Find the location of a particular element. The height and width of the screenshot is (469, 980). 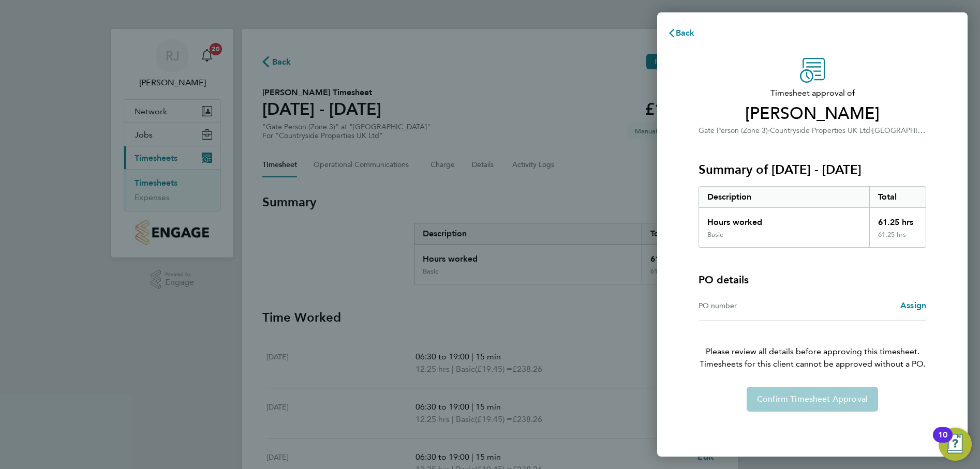

div: Summary of 17 - 23 Mar 2025 is located at coordinates (812, 217).